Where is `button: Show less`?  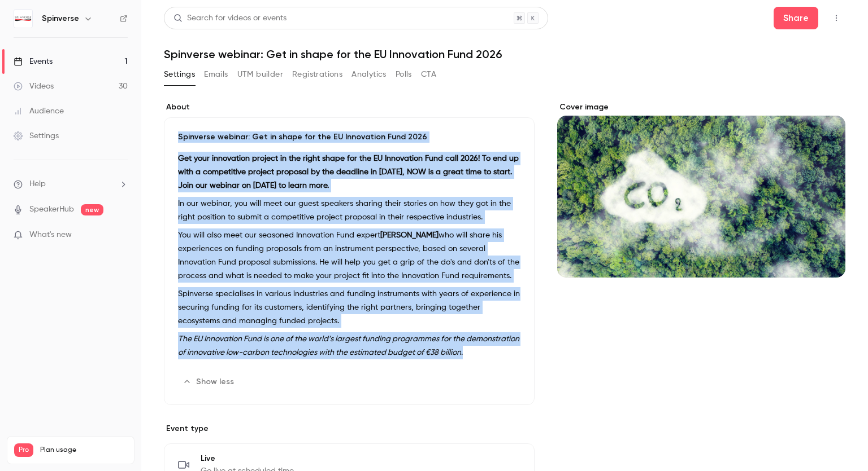
button: Show less is located at coordinates (209, 383).